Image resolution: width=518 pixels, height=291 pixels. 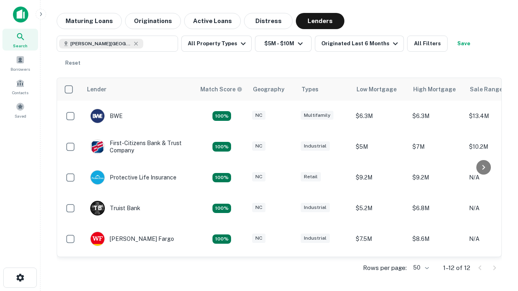 I want to click on div: Matching Properties: 3, hasApolloMatch: undefined, so click(x=222, y=209).